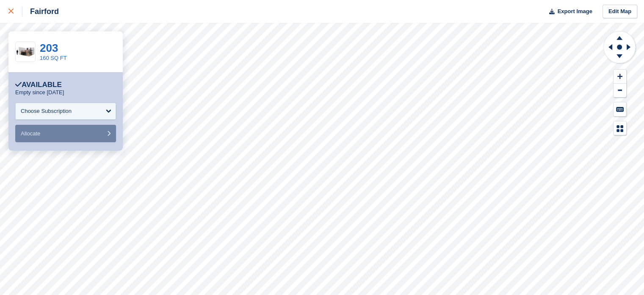 This screenshot has width=644, height=295. I want to click on button: Map Legend, so click(620, 128).